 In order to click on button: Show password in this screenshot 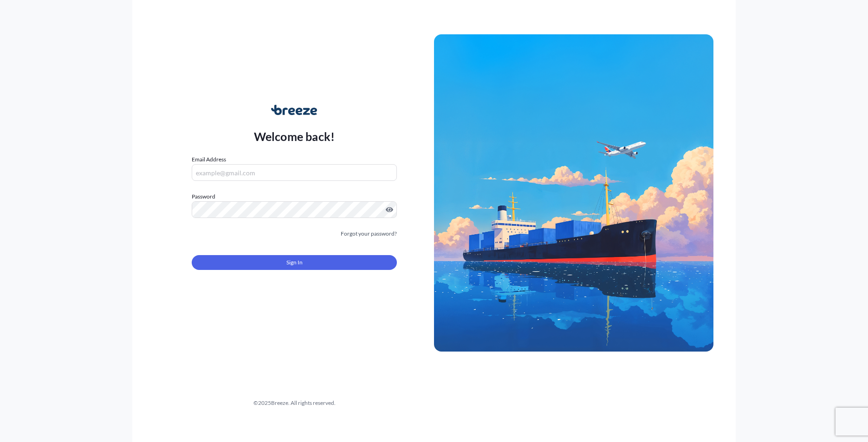, I will do `click(389, 210)`.